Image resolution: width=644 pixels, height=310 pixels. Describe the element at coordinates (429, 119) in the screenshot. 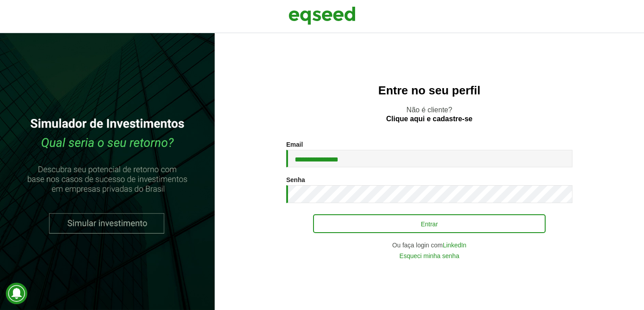

I see `a: Clique aqui e cadastre-se` at that location.